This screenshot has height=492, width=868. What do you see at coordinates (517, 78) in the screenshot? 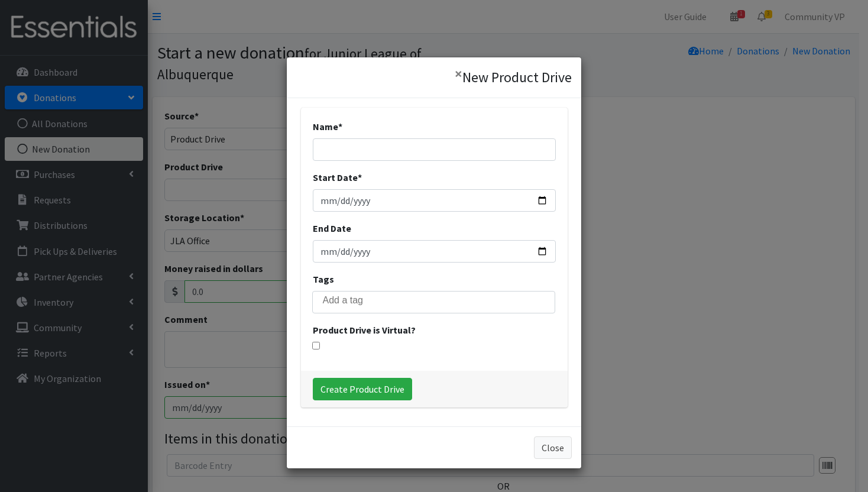
I see `h4: New Product Drive` at bounding box center [517, 78].